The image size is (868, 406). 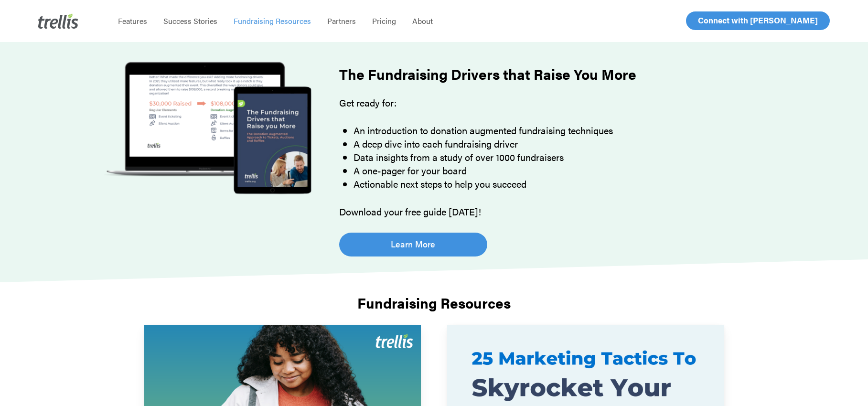 What do you see at coordinates (208, 128) in the screenshot?
I see `img: The Fundraising Drivers that Raise You More Guide Cover` at bounding box center [208, 128].